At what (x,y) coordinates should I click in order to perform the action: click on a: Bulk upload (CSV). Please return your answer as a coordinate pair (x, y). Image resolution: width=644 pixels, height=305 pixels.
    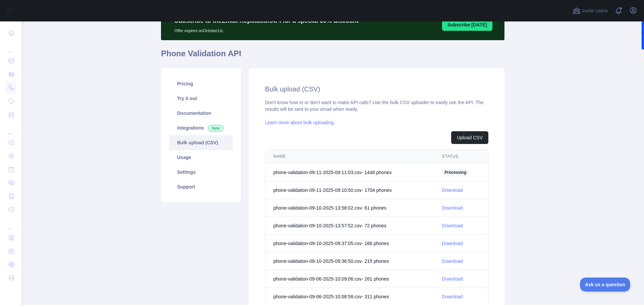
    Looking at the image, I should click on (201, 143).